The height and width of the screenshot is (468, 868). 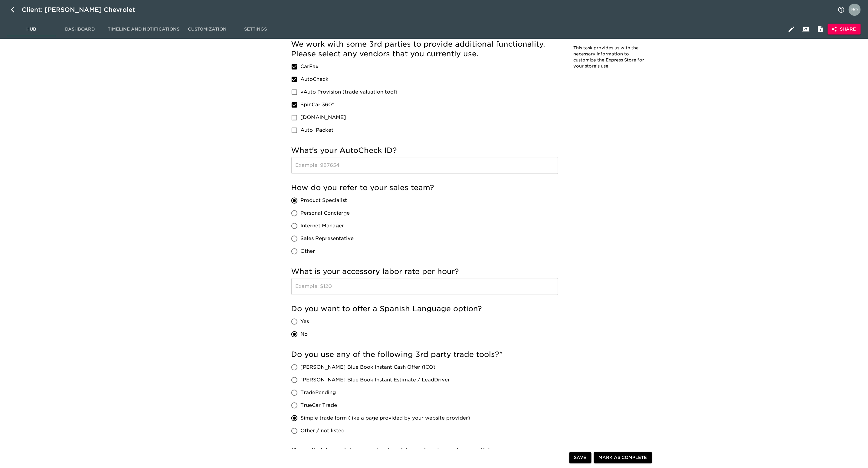 What do you see at coordinates (207, 29) in the screenshot?
I see `span: Customization` at bounding box center [207, 29].